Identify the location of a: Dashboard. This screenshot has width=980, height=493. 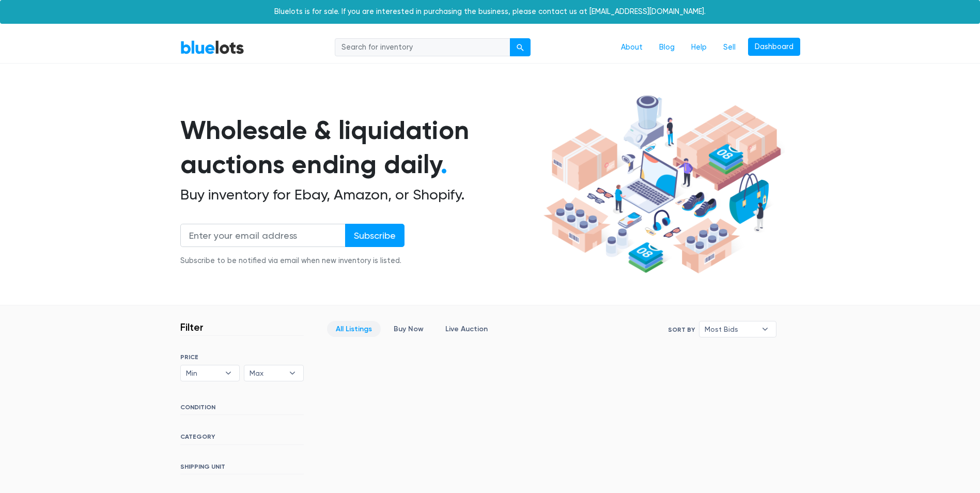
(774, 47).